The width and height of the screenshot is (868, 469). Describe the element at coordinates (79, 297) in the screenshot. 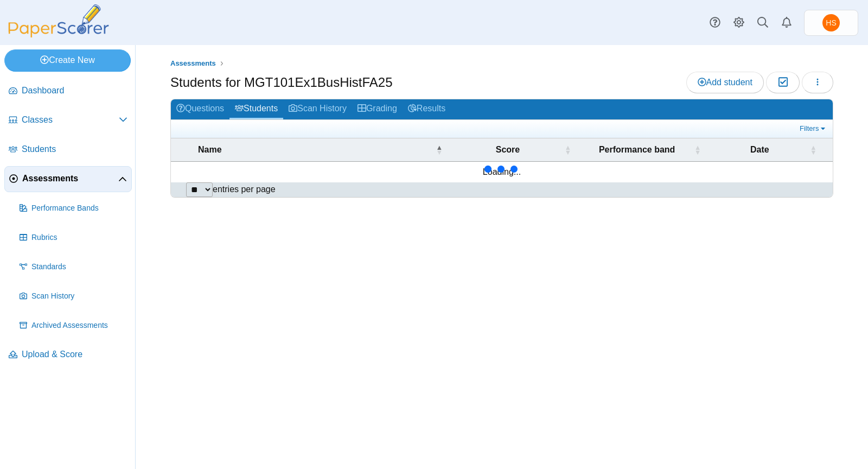

I see `span: Scan History` at that location.